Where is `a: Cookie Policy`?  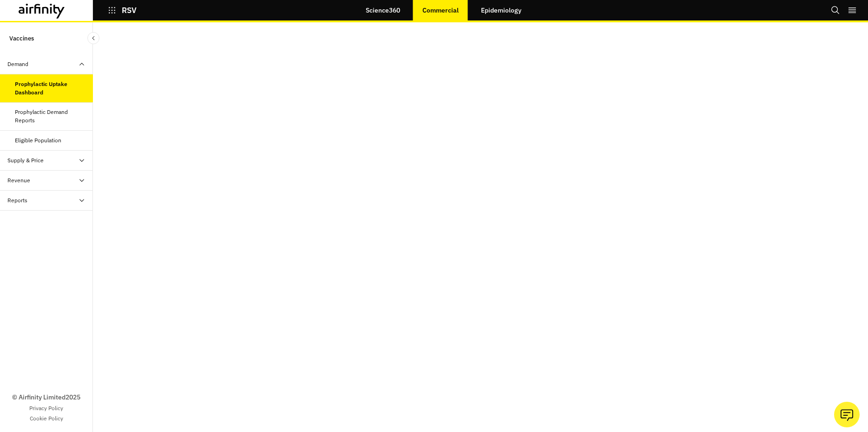
a: Cookie Policy is located at coordinates (46, 418).